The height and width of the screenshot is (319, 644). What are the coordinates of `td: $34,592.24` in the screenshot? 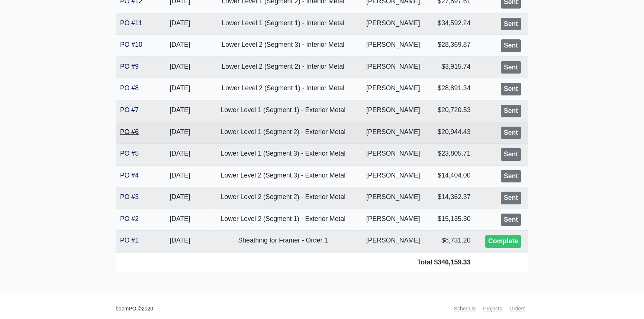 It's located at (452, 24).